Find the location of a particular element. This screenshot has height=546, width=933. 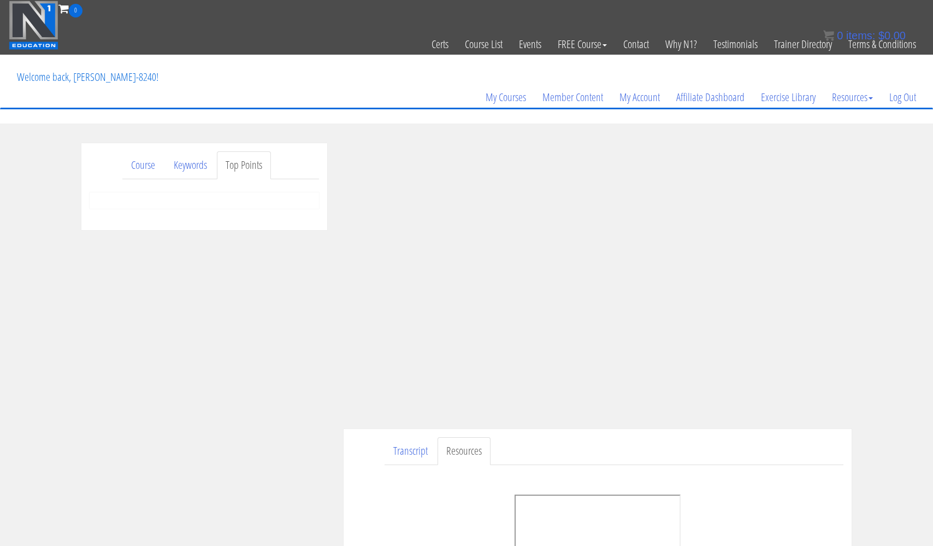

a: My Courses is located at coordinates (506, 97).